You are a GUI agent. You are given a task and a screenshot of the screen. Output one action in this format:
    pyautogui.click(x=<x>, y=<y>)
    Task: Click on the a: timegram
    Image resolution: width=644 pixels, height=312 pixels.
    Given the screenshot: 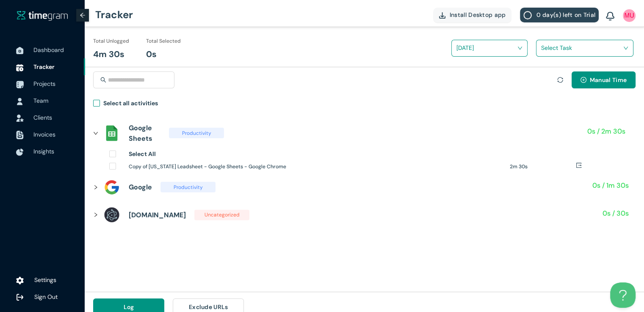 What is the action you would take?
    pyautogui.click(x=42, y=15)
    